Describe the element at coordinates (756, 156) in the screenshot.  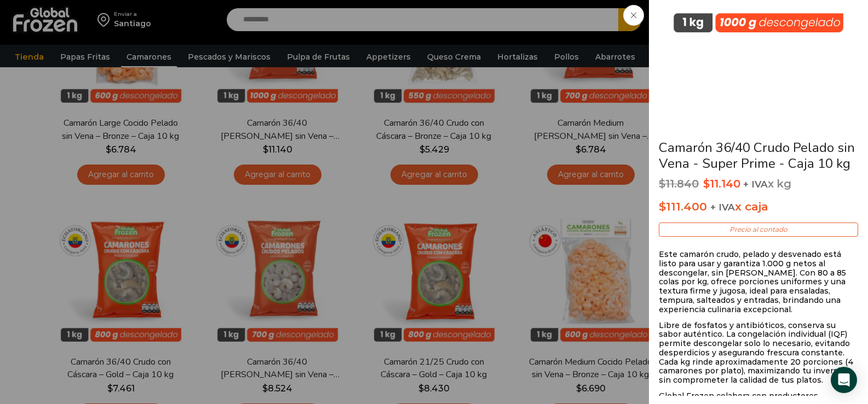
I see `a: Camarón 36/40 Crudo Pelado sin Vena - Super Prime - Caja 10 kg` at that location.